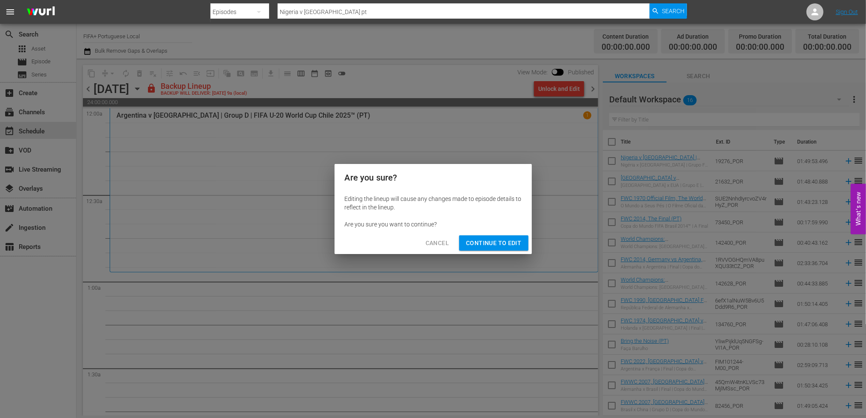 Image resolution: width=866 pixels, height=418 pixels. Describe the element at coordinates (433, 225) in the screenshot. I see `div: Are you sure you want to continue?` at that location.